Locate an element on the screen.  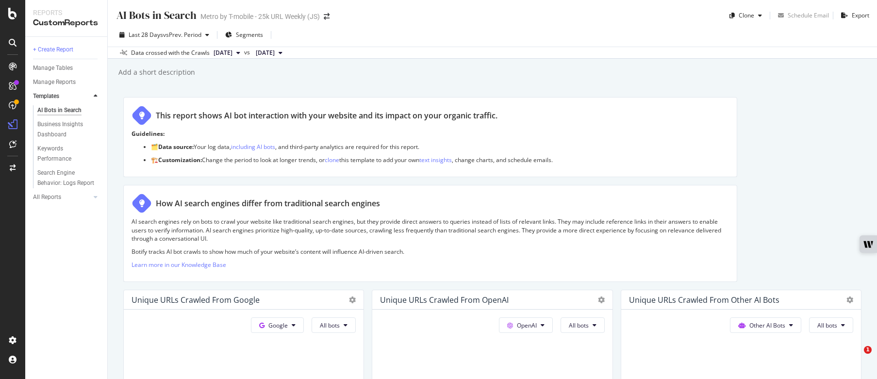
div: Add a short description is located at coordinates (156, 72).